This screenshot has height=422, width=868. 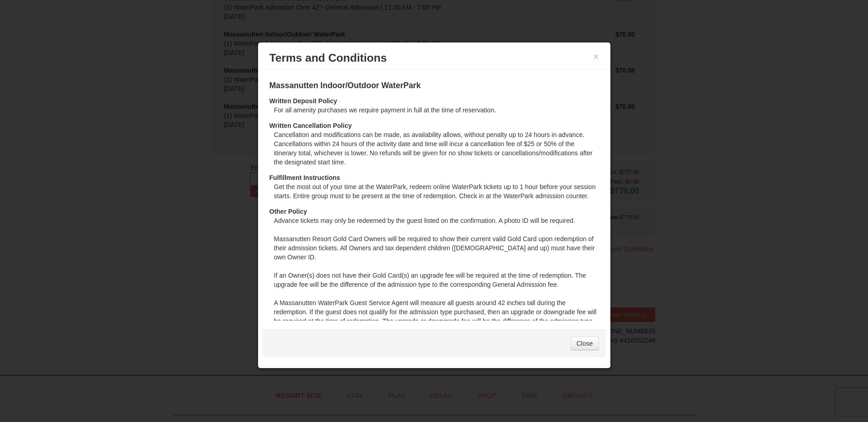 What do you see at coordinates (434, 101) in the screenshot?
I see `dt: Written Deposit Policy` at bounding box center [434, 101].